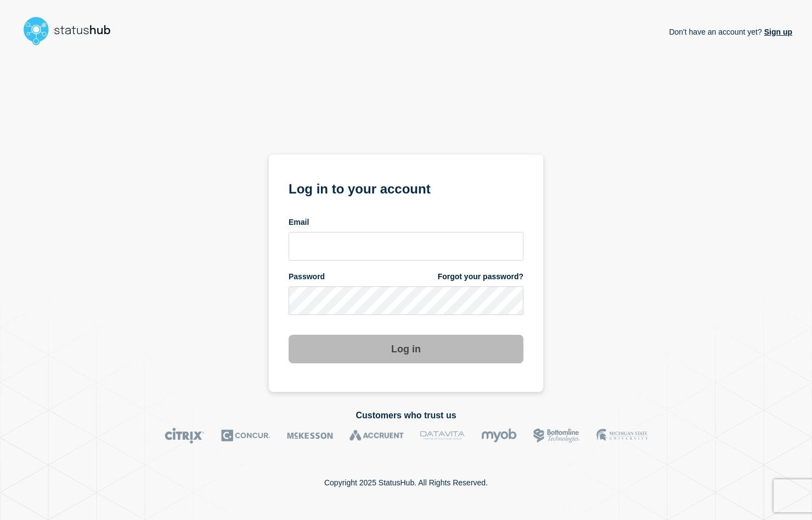  I want to click on span: Password, so click(307, 277).